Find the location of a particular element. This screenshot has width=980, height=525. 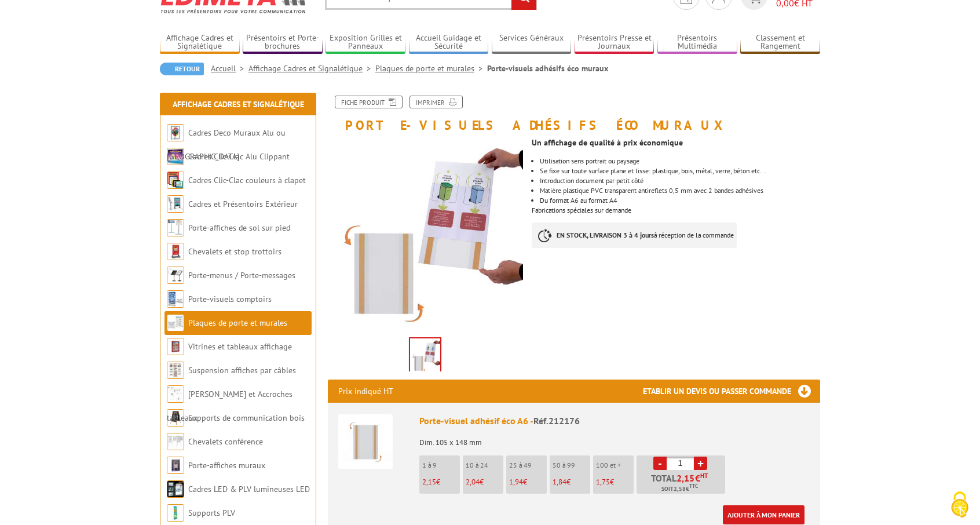

p: Matière plastique PVC transparent antireflets 0,5 mm avec 2 bandes adhésives is located at coordinates (680, 190).